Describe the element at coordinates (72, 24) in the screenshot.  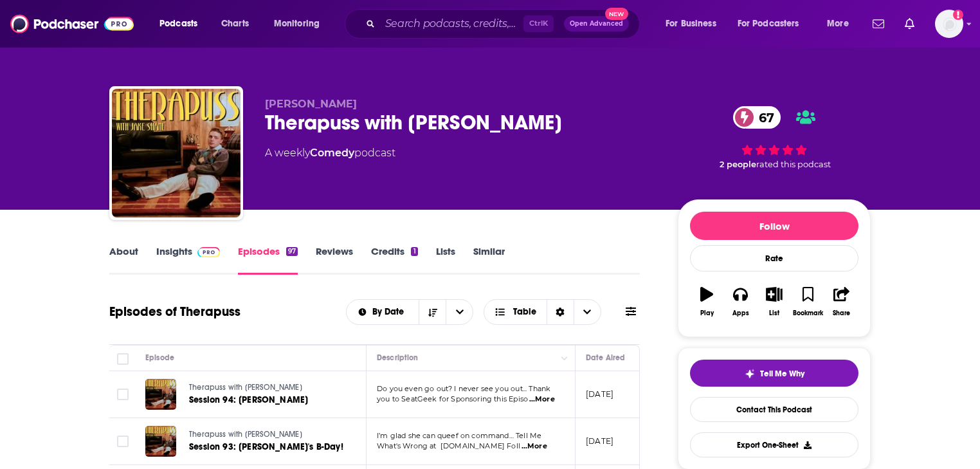
I see `a: Podchaser - Follow, Share and Rate Podcasts` at that location.